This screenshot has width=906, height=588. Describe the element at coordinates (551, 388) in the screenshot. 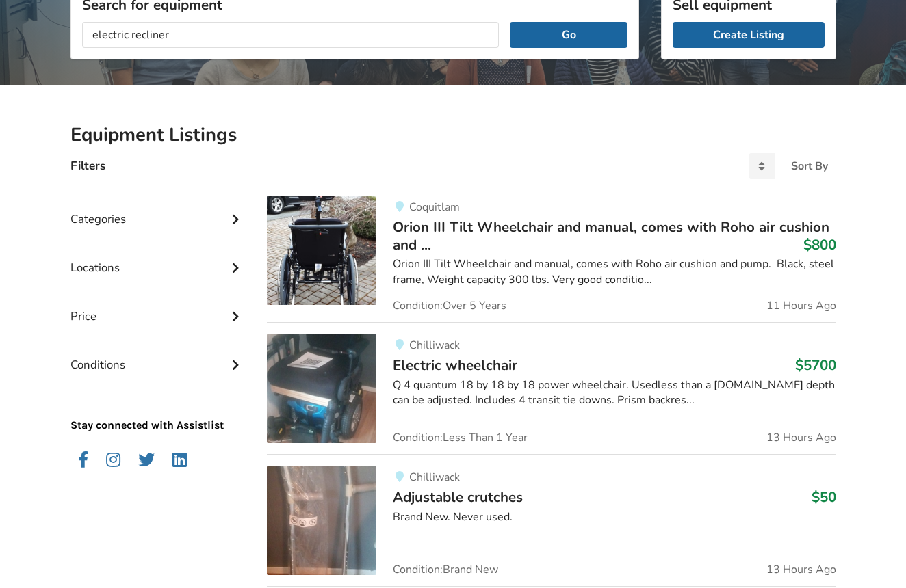

I see `a: mobility-electric wheelchair ChilliwackElectric wheelchair$5700Q 4 quantum 18 by 18 by 18 power w...` at that location.